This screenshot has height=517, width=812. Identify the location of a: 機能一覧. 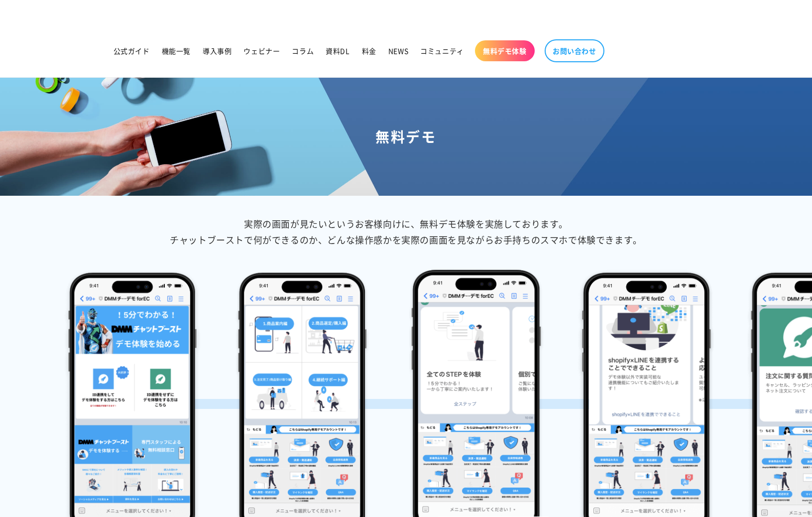
(176, 51).